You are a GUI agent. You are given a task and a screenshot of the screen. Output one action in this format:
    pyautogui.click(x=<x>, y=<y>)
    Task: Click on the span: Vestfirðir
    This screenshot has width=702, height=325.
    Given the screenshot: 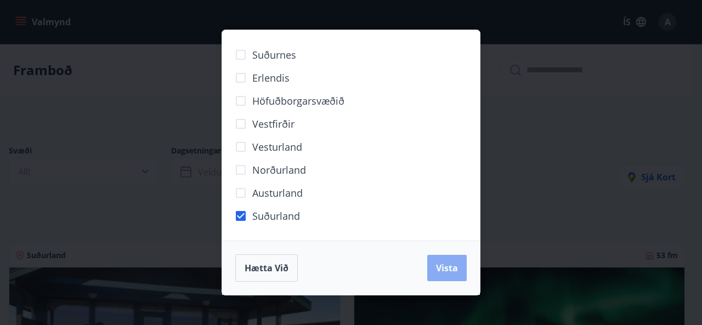 What is the action you would take?
    pyautogui.click(x=273, y=124)
    